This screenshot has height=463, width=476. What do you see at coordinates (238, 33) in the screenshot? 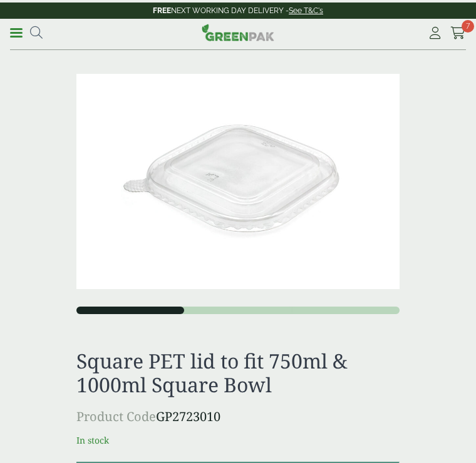
I see `img: GreenPak Supplies` at bounding box center [238, 33].